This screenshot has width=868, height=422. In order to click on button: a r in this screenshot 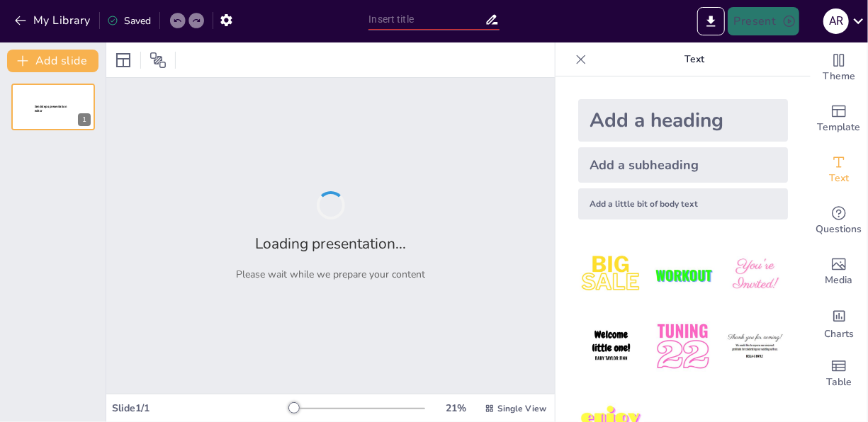, I will do `click(836, 21)`.